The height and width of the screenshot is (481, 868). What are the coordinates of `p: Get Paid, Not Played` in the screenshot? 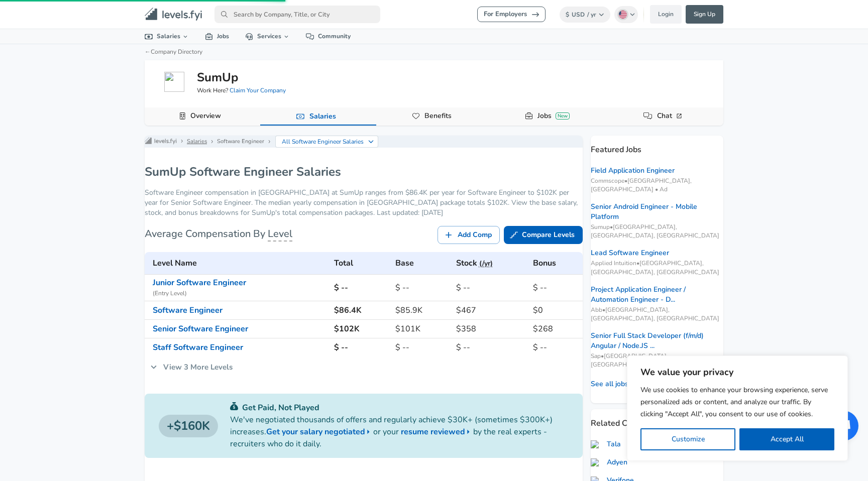 It's located at (399, 407).